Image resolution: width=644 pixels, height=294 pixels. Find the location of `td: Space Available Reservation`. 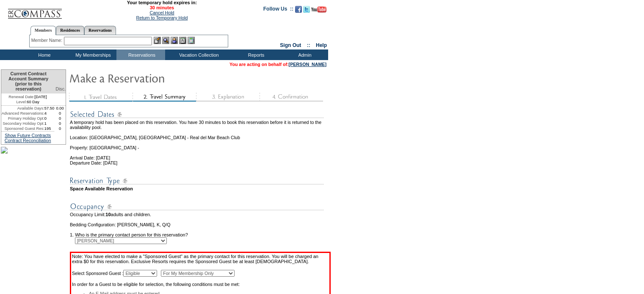

td: Space Available Reservation is located at coordinates (200, 189).